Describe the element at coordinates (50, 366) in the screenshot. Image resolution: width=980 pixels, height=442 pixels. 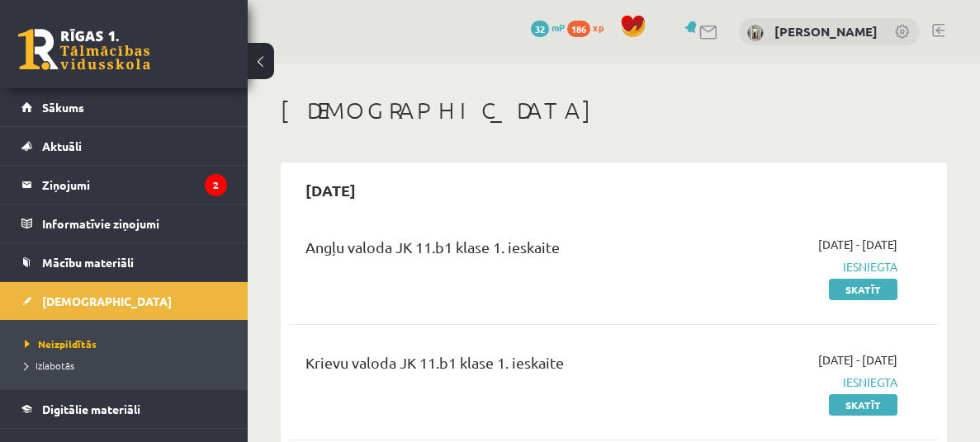
I see `span: Izlabotās` at that location.